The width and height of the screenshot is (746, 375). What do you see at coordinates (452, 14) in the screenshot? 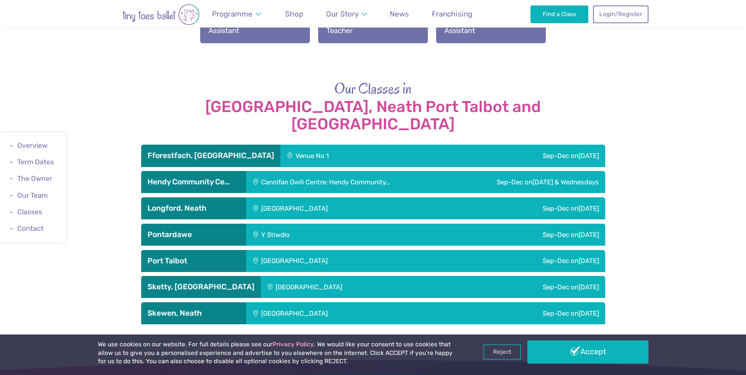
I see `a: Franchising` at bounding box center [452, 14].